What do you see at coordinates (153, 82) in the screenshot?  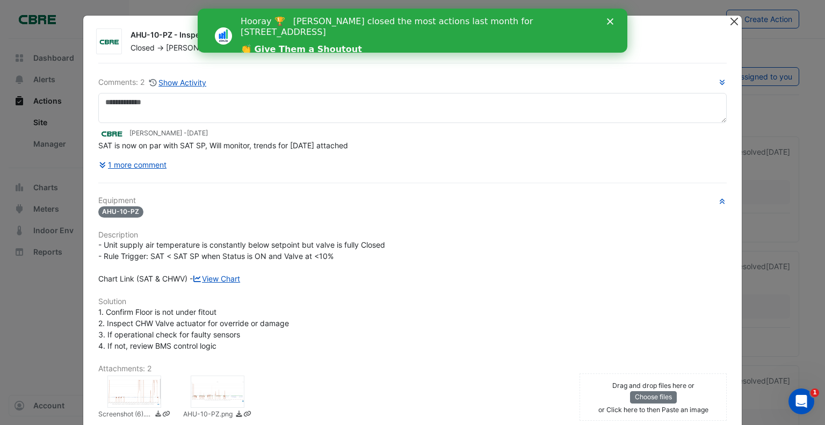 I see `div: Comments: 2` at bounding box center [153, 82].